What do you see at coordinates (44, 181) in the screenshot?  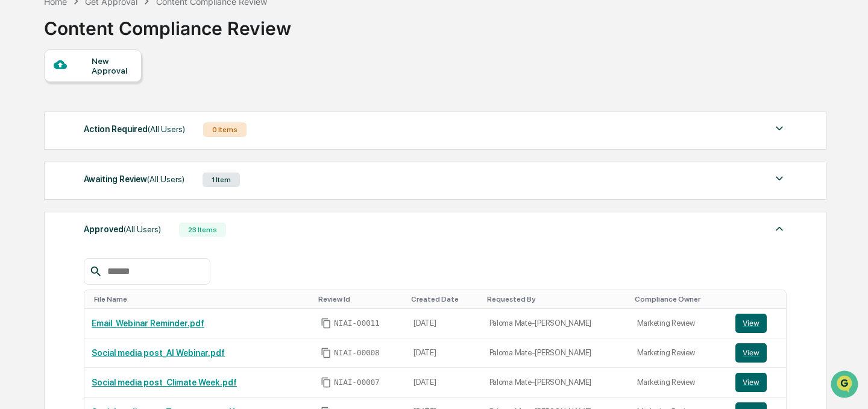 I see `a: 🔎Data Lookup` at bounding box center [44, 181].